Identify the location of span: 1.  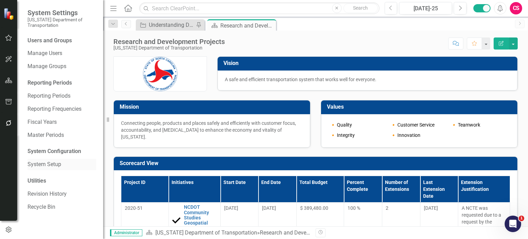
(522, 218).